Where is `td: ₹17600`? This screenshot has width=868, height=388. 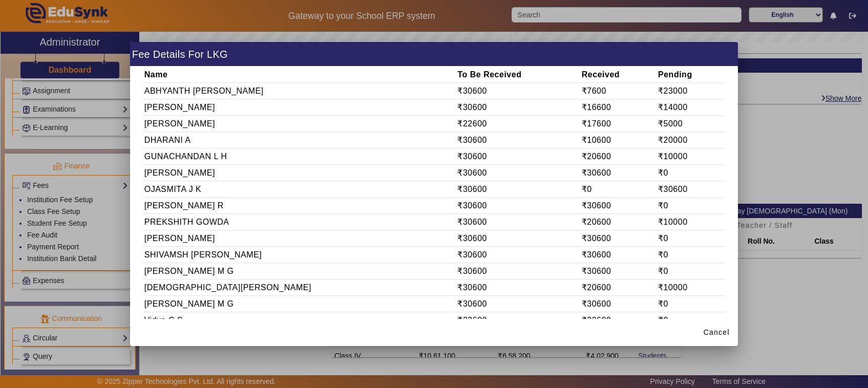
td: ₹17600 is located at coordinates (618, 124).